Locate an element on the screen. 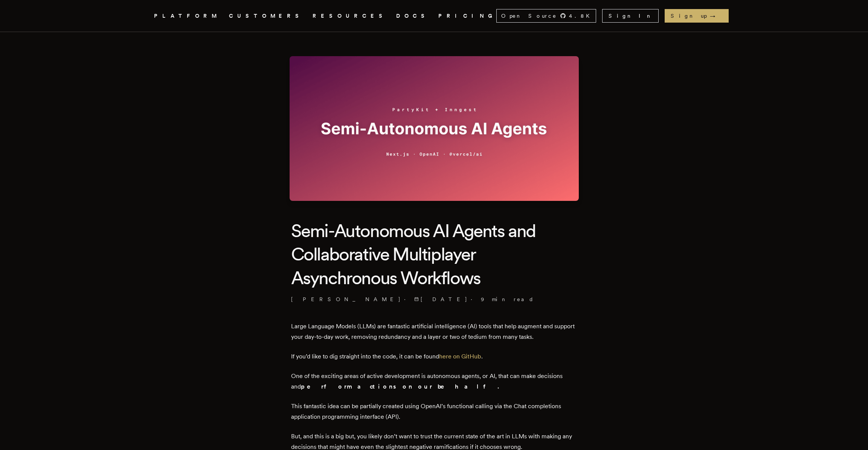 The image size is (868, 450). a: here on GitHub is located at coordinates (460, 356).